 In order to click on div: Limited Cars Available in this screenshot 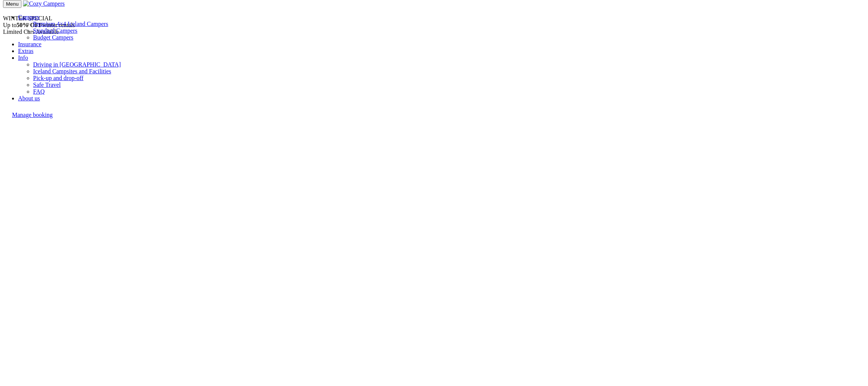, I will do `click(434, 32)`.